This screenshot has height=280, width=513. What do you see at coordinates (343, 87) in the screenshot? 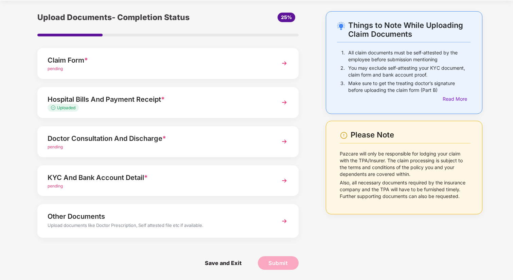
I see `p: 3.` at bounding box center [343, 87].